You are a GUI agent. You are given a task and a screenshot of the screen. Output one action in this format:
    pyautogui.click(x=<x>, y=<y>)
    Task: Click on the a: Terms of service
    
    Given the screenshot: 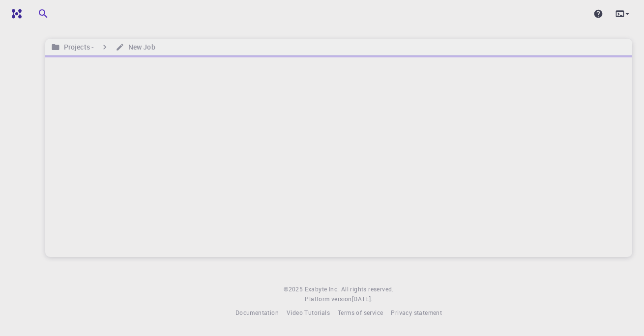 What is the action you would take?
    pyautogui.click(x=360, y=313)
    